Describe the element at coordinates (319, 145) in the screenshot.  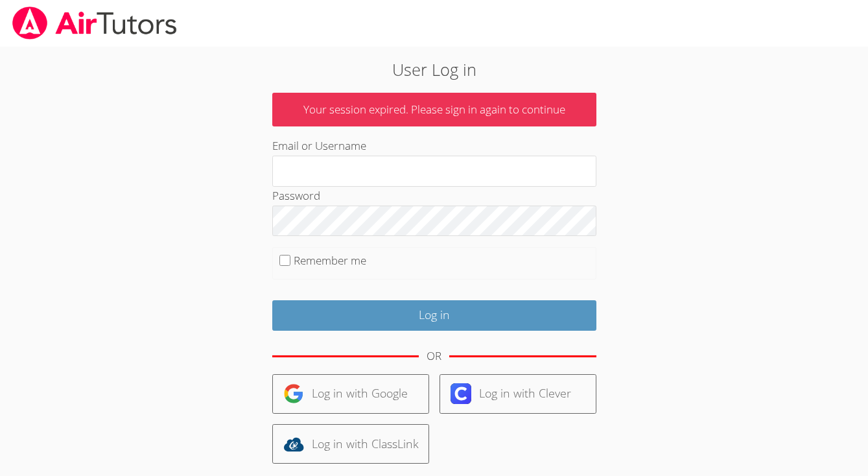
I see `label: Email or Username` at that location.